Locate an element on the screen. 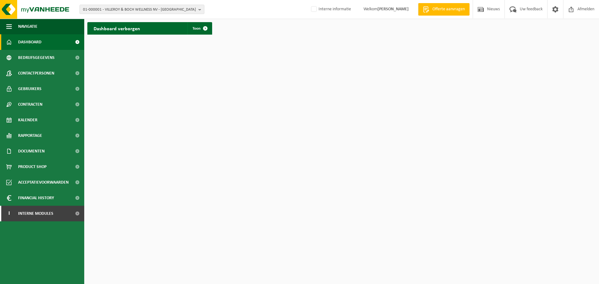 The width and height of the screenshot is (599, 284). span: Gebruikers is located at coordinates (30, 89).